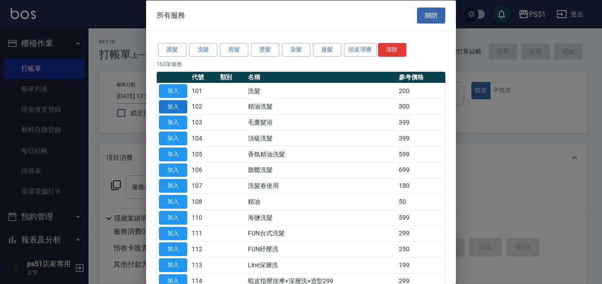 The image size is (602, 284). Describe the element at coordinates (321, 233) in the screenshot. I see `td: FUN台式洗髮` at that location.